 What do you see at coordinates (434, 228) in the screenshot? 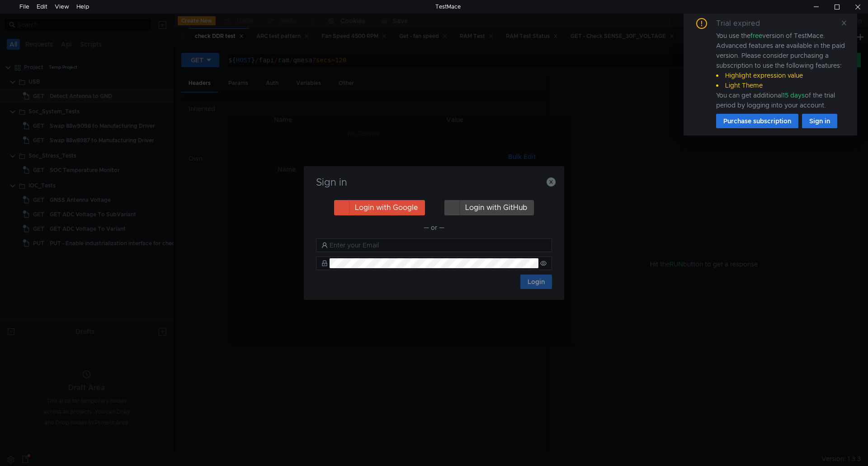
I see `div: — or —` at bounding box center [434, 228].